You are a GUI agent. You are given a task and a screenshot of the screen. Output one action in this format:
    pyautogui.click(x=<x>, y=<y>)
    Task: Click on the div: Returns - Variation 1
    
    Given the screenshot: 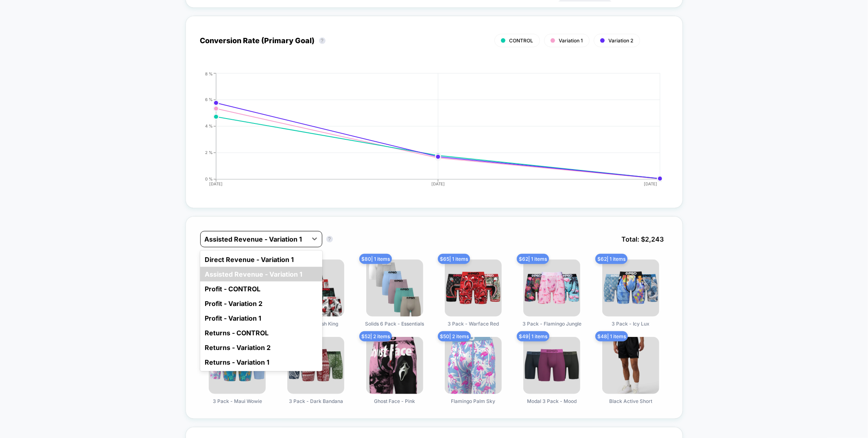 What is the action you would take?
    pyautogui.click(x=261, y=362)
    